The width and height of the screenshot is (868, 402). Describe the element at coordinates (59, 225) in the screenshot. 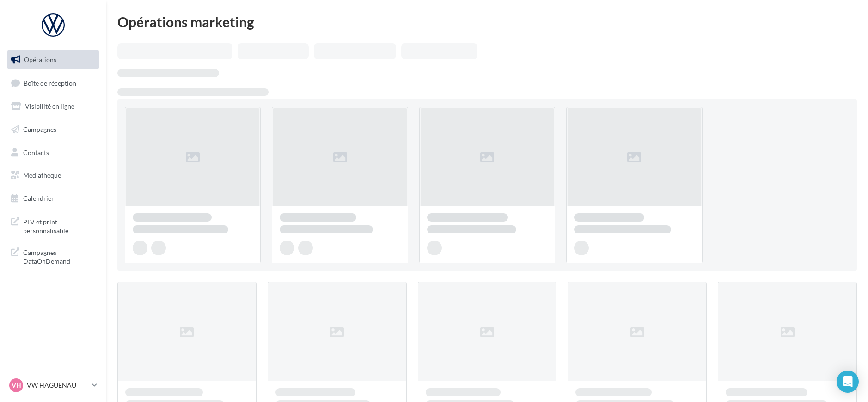

I see `span: PLV et print personnalisable` at that location.